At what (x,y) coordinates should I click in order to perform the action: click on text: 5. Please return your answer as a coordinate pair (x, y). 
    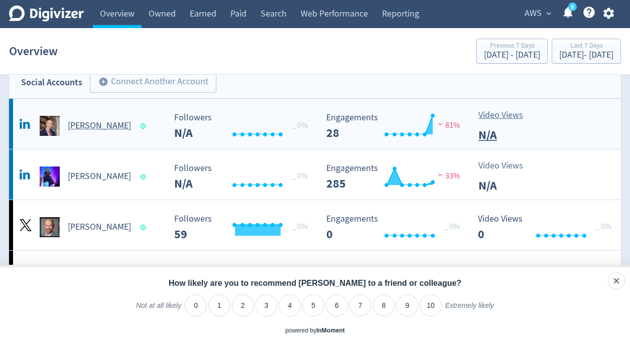
    Looking at the image, I should click on (572, 7).